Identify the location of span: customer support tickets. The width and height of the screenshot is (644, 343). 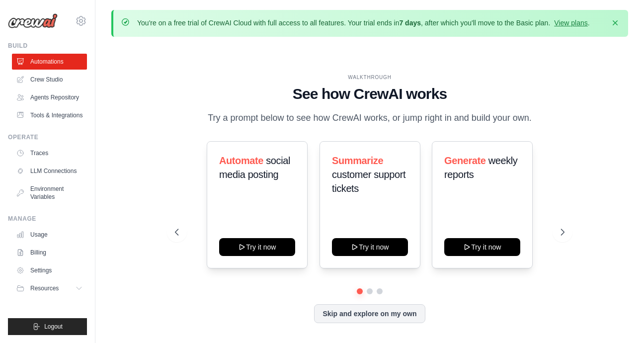
(368, 181).